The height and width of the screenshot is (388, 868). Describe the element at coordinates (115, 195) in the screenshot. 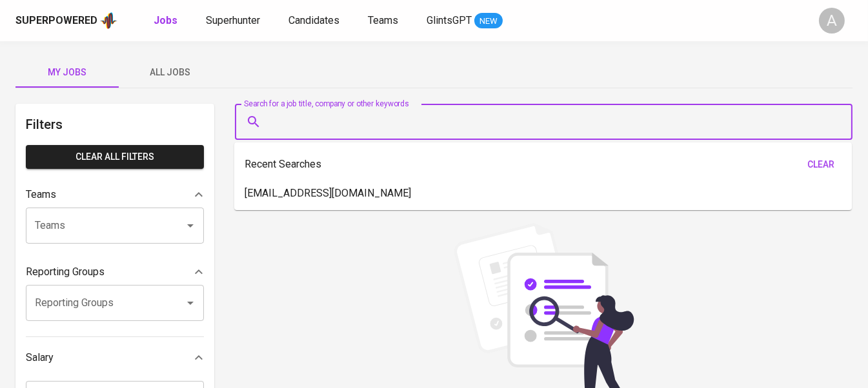

I see `div: Teams` at that location.